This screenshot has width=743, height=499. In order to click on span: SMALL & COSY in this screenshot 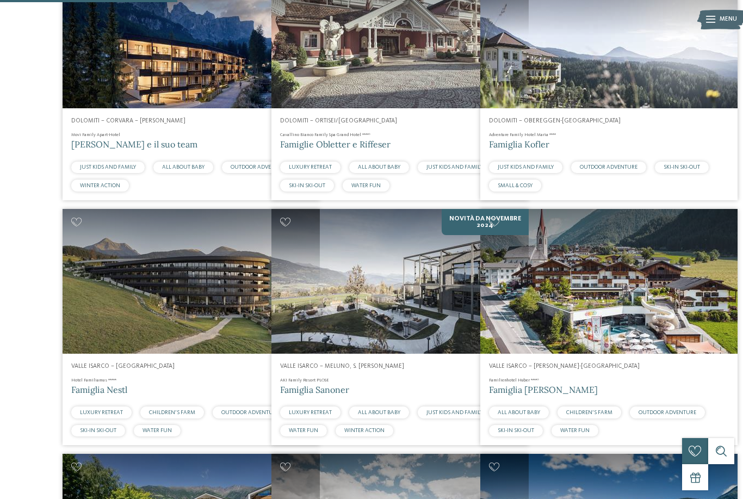, I will do `click(515, 185)`.